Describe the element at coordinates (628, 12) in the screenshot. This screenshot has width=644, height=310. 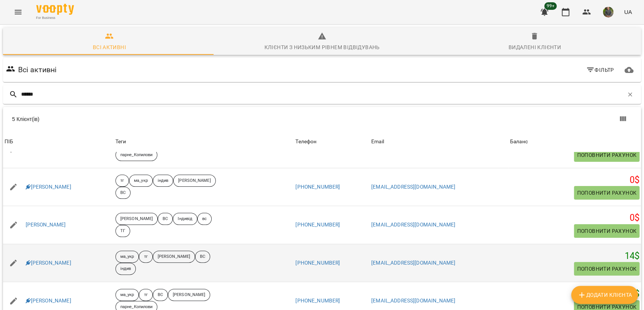
I see `span: UA` at that location.